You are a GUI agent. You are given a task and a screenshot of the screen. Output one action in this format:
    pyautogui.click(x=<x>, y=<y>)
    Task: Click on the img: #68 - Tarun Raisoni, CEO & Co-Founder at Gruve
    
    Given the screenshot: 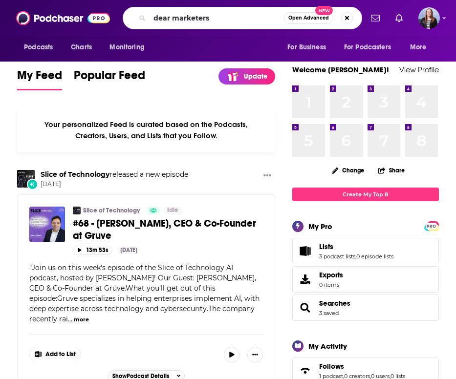 What is the action you would take?
    pyautogui.click(x=47, y=224)
    